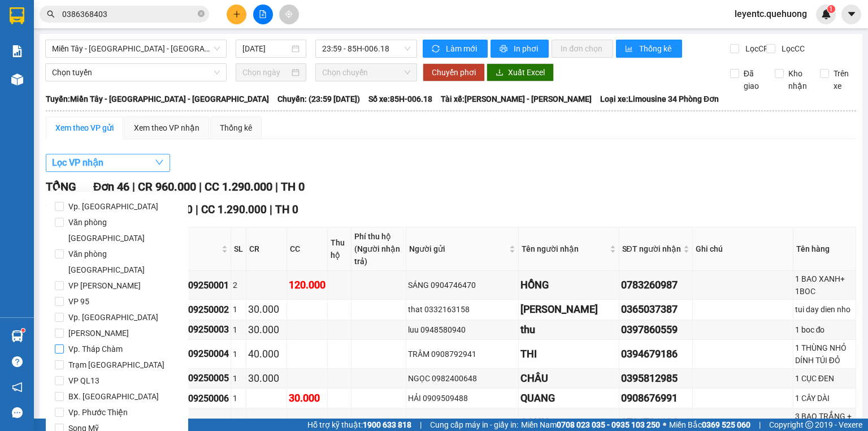 The image size is (868, 431). What do you see at coordinates (520, 72) in the screenshot?
I see `button: downloadXuất Excel` at bounding box center [520, 72].